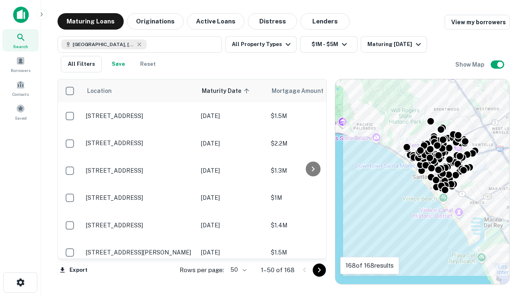 Image resolution: width=526 pixels, height=296 pixels. What do you see at coordinates (272, 21) in the screenshot?
I see `button: Distress` at bounding box center [272, 21].